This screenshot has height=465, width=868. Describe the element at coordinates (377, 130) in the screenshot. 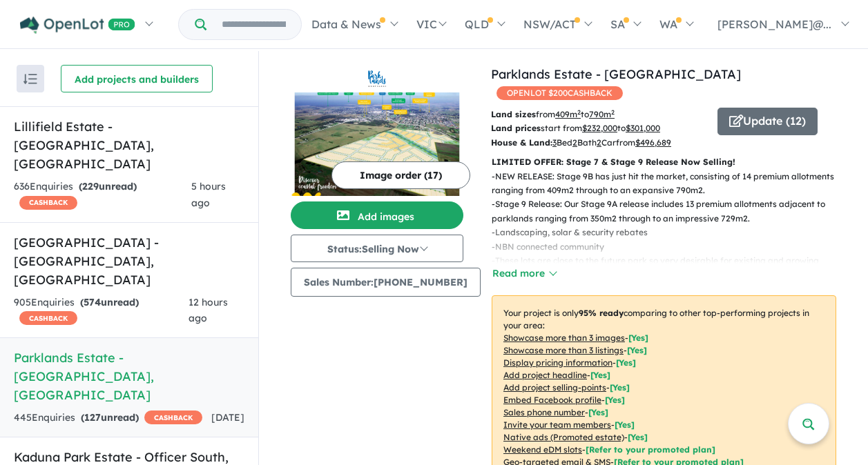

I see `a: Parklands Estate - Wonthaggi LogoParklands Estate - Wonthaggi` at that location.